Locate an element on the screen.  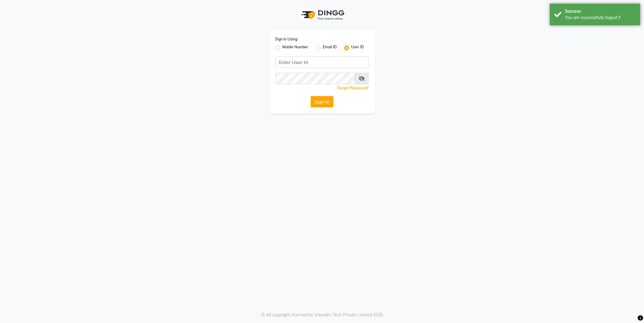
label: Email ID is located at coordinates (330, 48).